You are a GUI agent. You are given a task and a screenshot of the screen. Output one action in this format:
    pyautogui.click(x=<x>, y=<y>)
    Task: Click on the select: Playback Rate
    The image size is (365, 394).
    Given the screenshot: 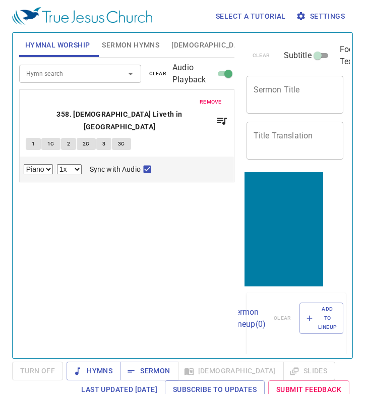 What is the action you would take?
    pyautogui.click(x=69, y=169)
    